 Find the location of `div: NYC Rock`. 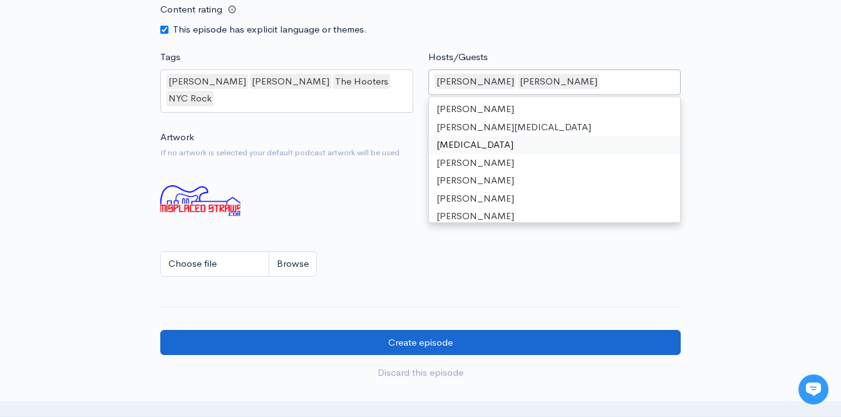

div: NYC Rock is located at coordinates (190, 98).